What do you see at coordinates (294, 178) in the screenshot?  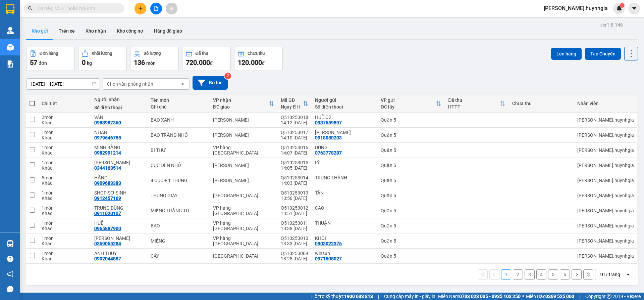 I see `div: Q510253014` at bounding box center [294, 178].